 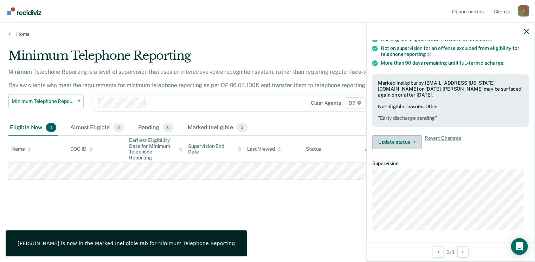 I want to click on span: 2, so click(x=118, y=128).